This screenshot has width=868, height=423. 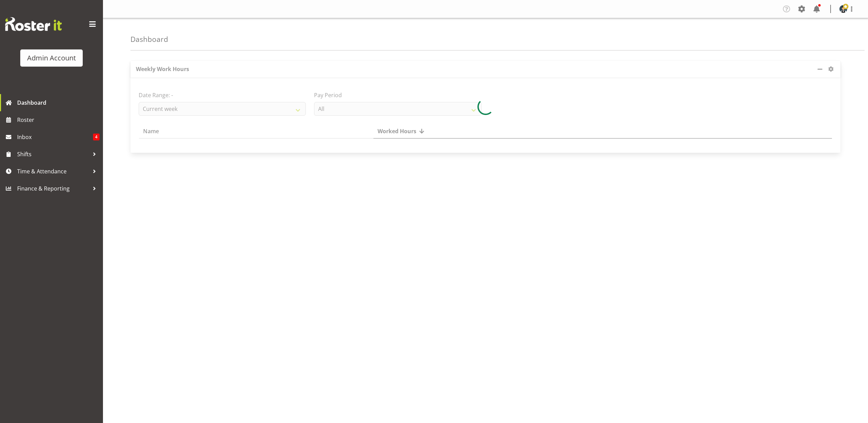 What do you see at coordinates (53, 172) in the screenshot?
I see `span: Time & Attendance` at bounding box center [53, 172].